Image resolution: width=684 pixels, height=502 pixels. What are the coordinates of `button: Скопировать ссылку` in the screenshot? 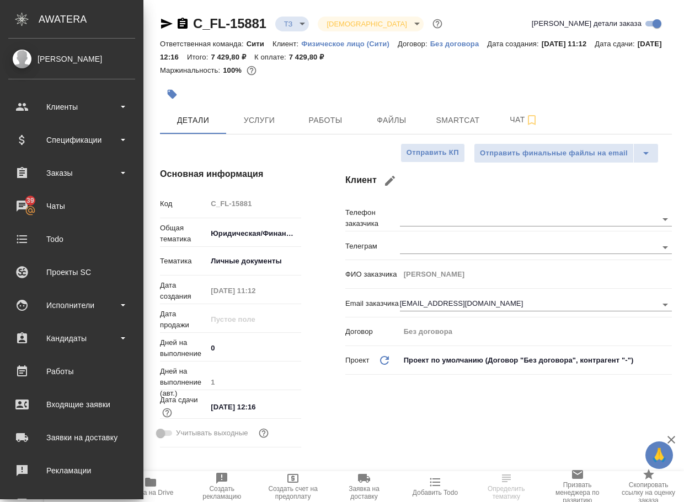 It's located at (183, 24).